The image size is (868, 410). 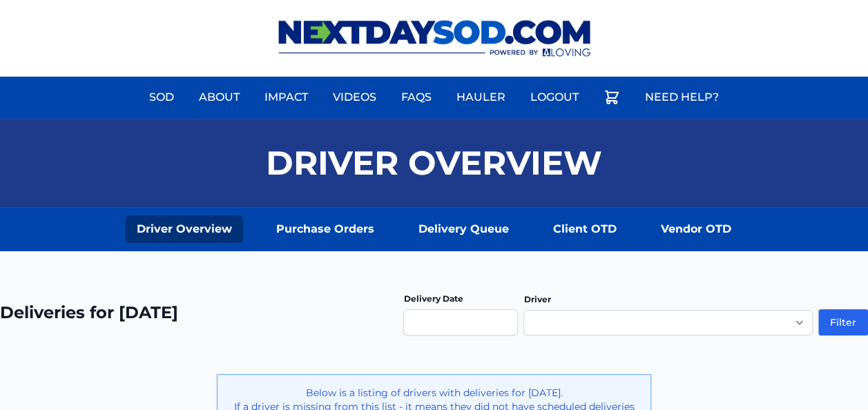 I want to click on h1: Driver Overview, so click(x=434, y=163).